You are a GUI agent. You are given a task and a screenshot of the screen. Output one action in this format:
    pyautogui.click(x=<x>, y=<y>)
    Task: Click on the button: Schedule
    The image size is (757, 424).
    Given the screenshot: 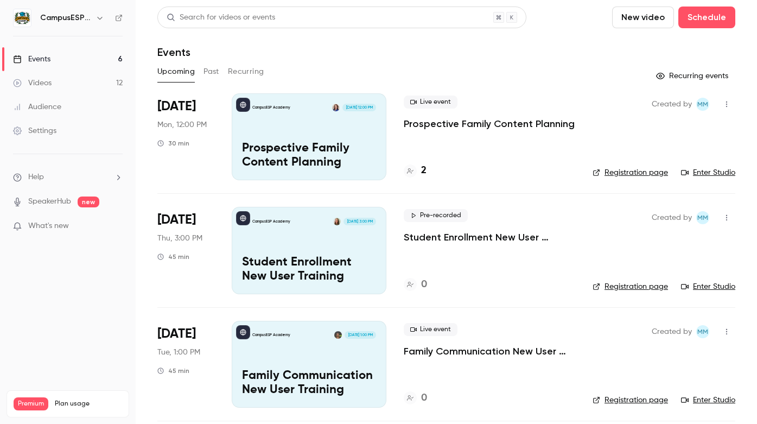 What is the action you would take?
    pyautogui.click(x=707, y=17)
    